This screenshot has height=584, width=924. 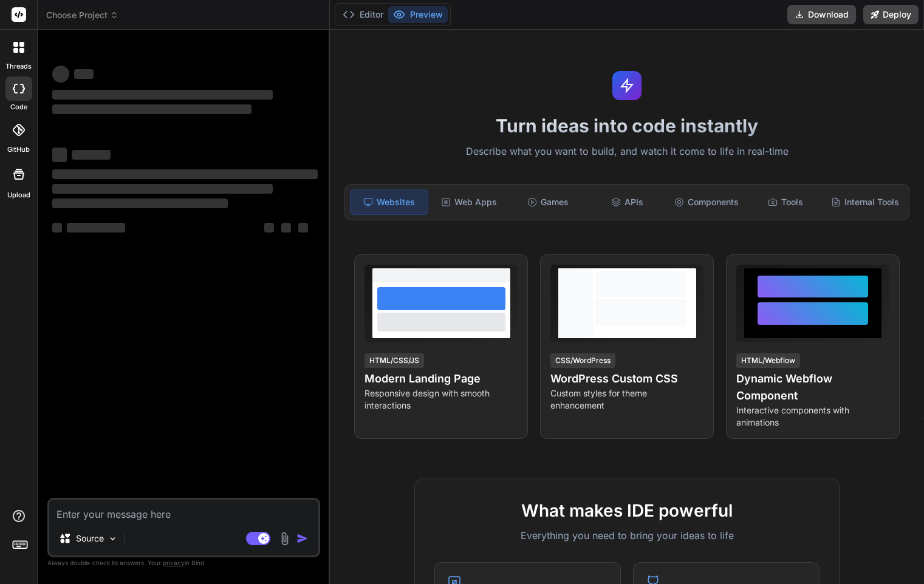 I want to click on label: threads, so click(x=18, y=66).